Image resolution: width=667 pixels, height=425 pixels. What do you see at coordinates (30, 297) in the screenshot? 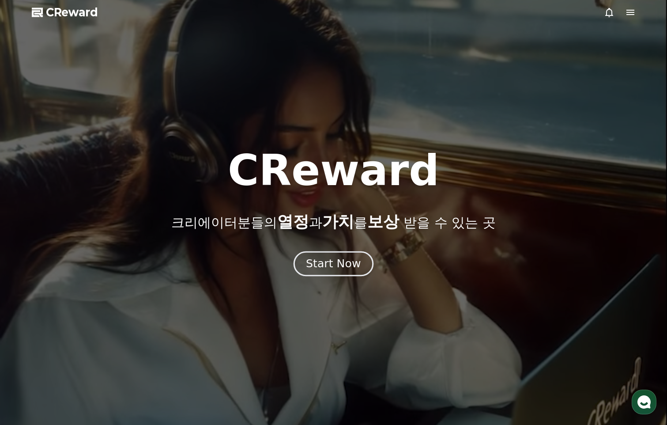
I see `span: 홈` at bounding box center [30, 297].